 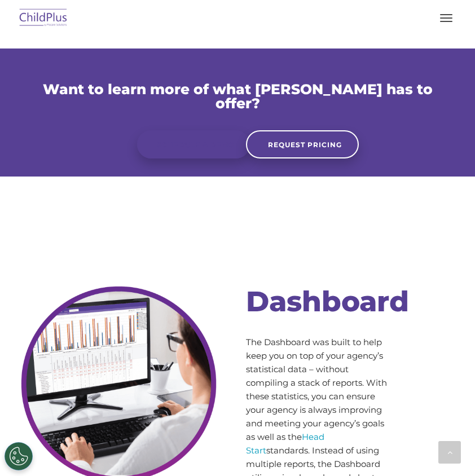 What do you see at coordinates (44, 18) in the screenshot?
I see `img: ChildPlus by Procare Solutions` at bounding box center [44, 18].